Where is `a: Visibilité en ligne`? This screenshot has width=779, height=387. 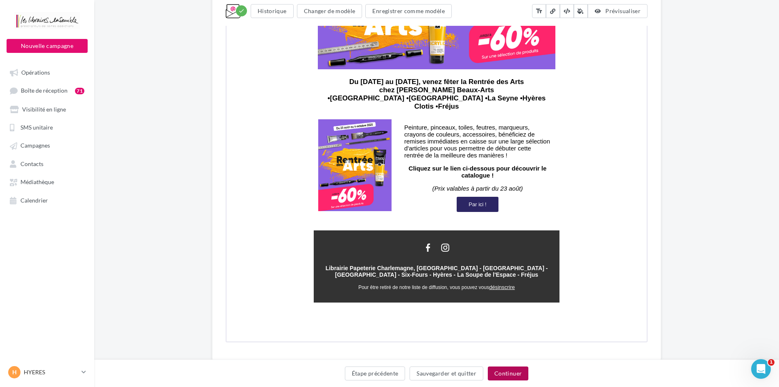
a: Visibilité en ligne is located at coordinates (47, 109).